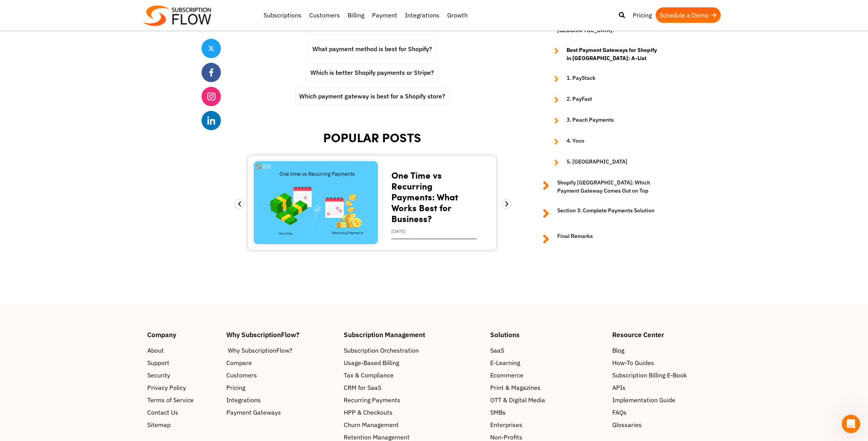 The width and height of the screenshot is (868, 441). I want to click on span: Why SubscriptionFlow?, so click(260, 350).